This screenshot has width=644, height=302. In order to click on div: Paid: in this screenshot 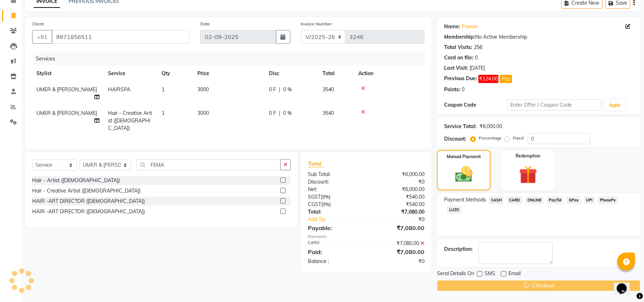, I will do `click(335, 252)`.